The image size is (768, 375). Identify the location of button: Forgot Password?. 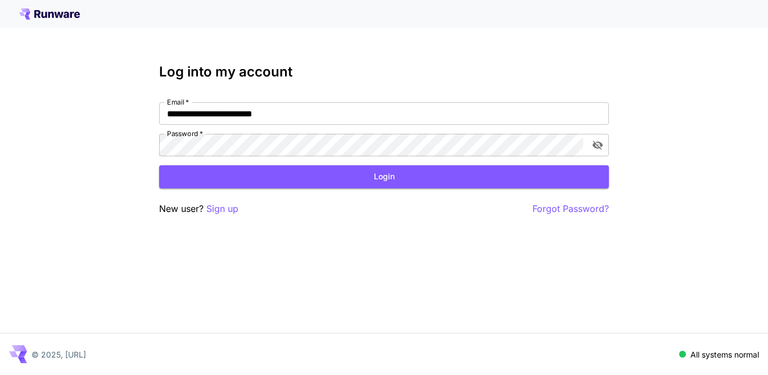
(571, 209).